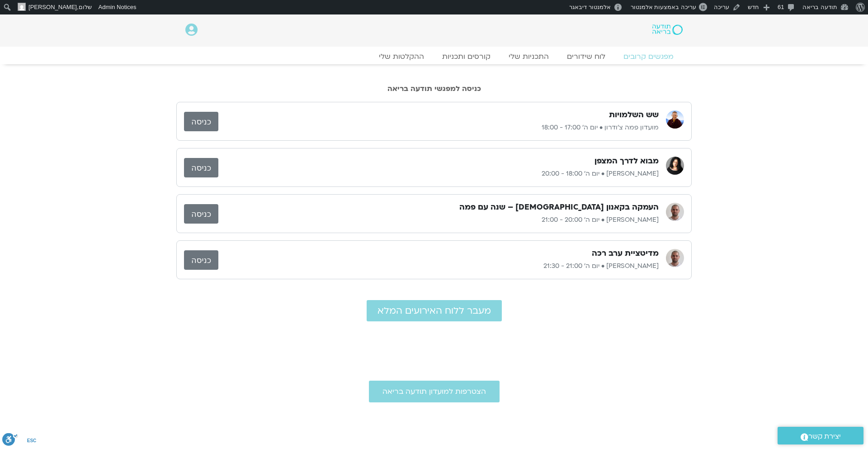 This screenshot has height=449, width=868. What do you see at coordinates (434, 391) in the screenshot?
I see `span: הצטרפות למועדון תודעה בריאה` at bounding box center [434, 391].